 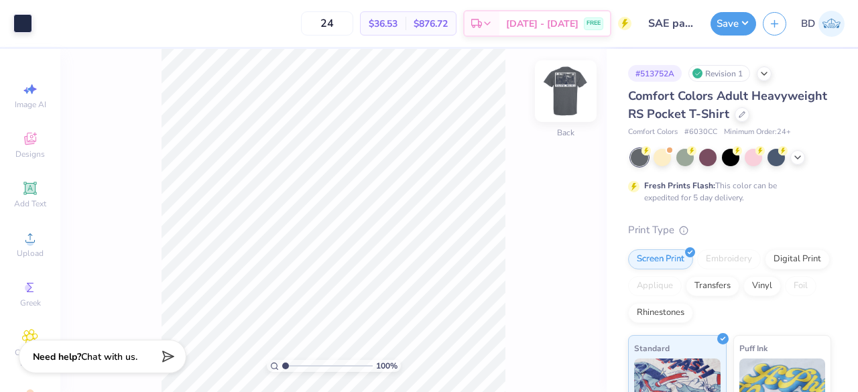 What do you see at coordinates (734, 23) in the screenshot?
I see `button: Save` at bounding box center [734, 23].